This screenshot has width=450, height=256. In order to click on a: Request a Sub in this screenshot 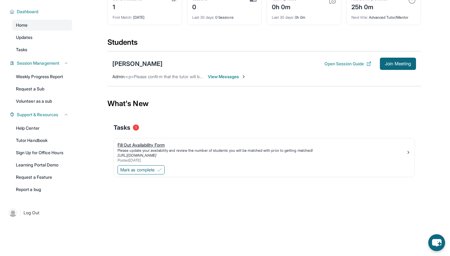, I will do `click(42, 89)`.